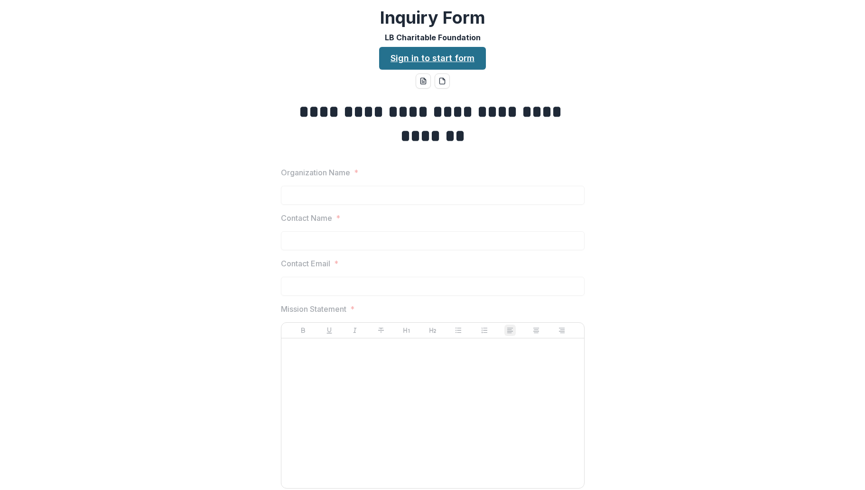  I want to click on button: Heading 1, so click(406, 331).